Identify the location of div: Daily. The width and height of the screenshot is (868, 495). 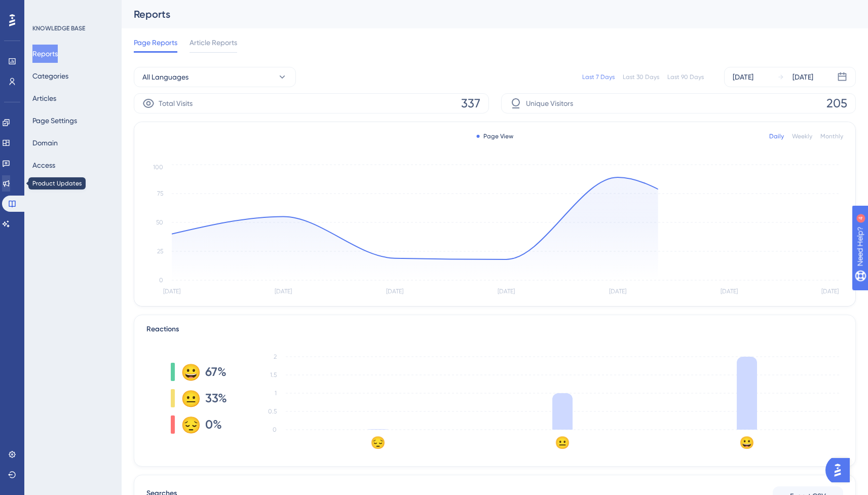
(776, 136).